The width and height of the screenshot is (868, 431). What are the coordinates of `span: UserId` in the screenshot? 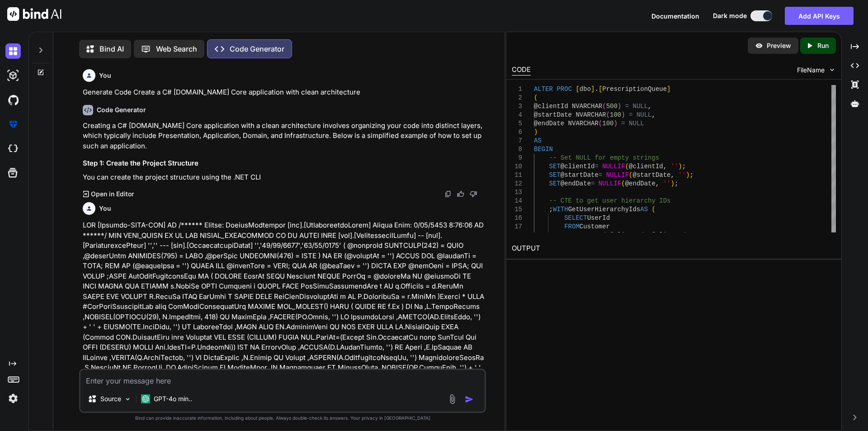 It's located at (598, 218).